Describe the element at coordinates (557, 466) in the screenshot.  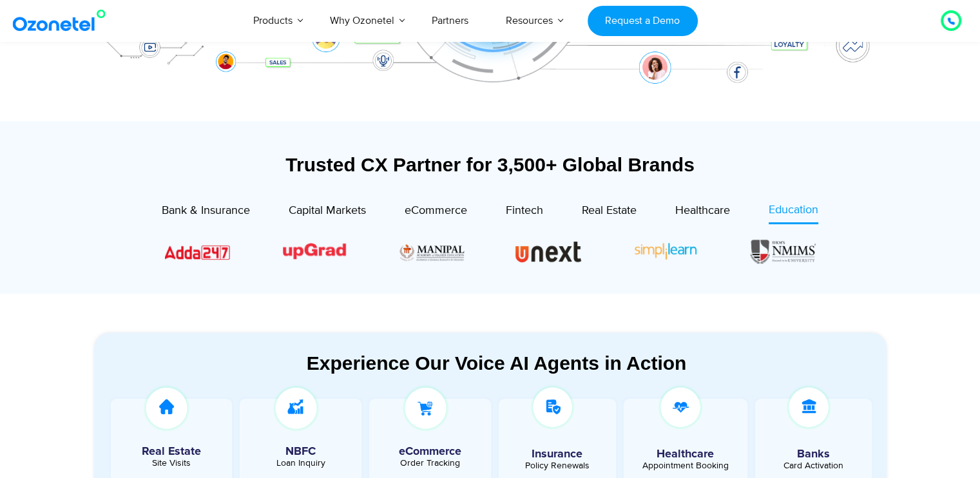
I see `div: Policy Renewals` at that location.